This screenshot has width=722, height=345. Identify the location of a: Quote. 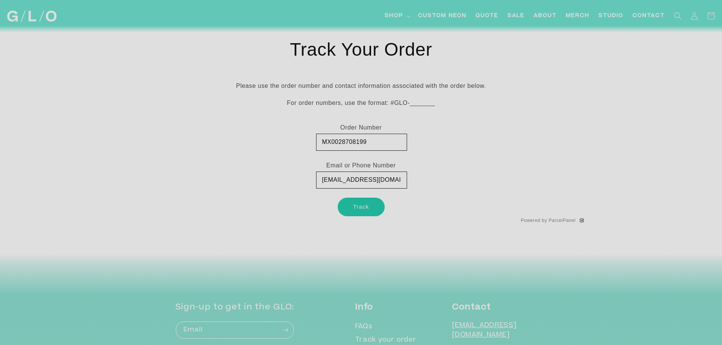
(487, 16).